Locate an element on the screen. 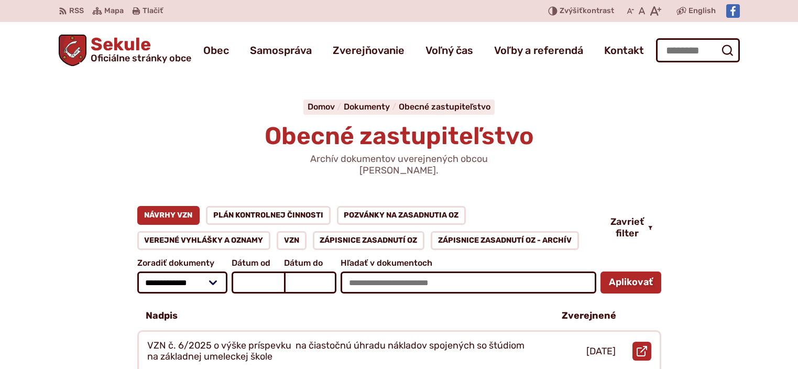 This screenshot has width=798, height=369. a: VZN is located at coordinates (291, 241).